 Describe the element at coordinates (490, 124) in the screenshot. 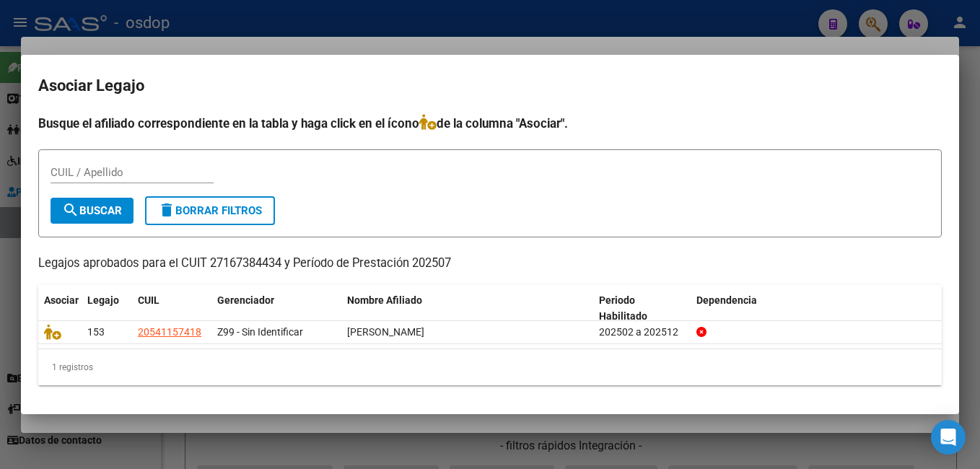

I see `h4: Busque el afiliado correspondiente en la tabla y haga click en el ícono de la columna "Asociar".` at that location.